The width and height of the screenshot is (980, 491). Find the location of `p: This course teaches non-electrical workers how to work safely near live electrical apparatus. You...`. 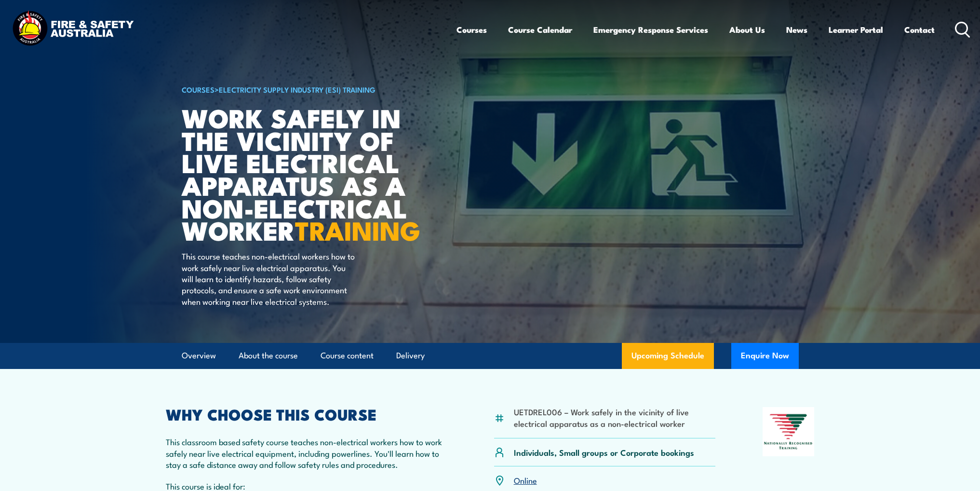

p: This course teaches non-electrical workers how to work safely near live electrical apparatus. You... is located at coordinates (269, 279).